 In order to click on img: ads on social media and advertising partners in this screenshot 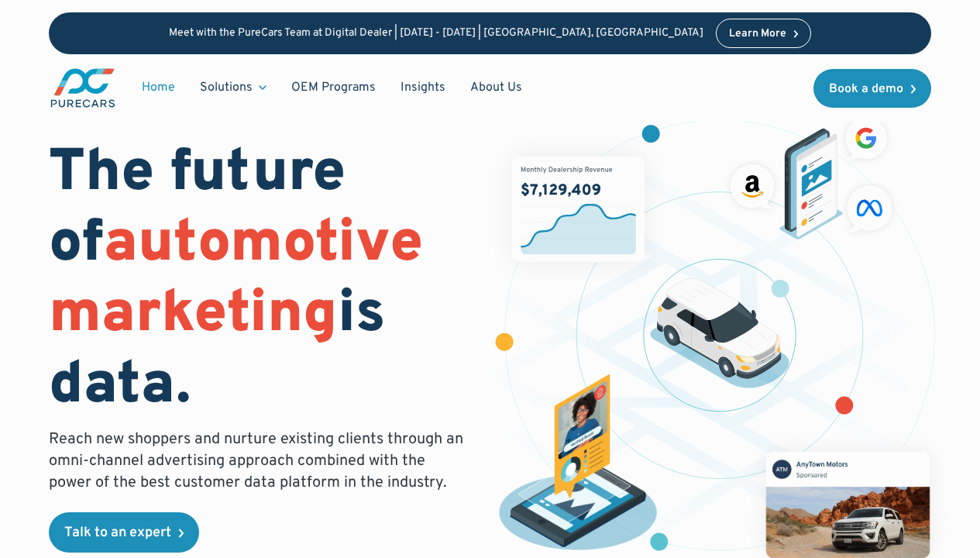, I will do `click(811, 175)`.